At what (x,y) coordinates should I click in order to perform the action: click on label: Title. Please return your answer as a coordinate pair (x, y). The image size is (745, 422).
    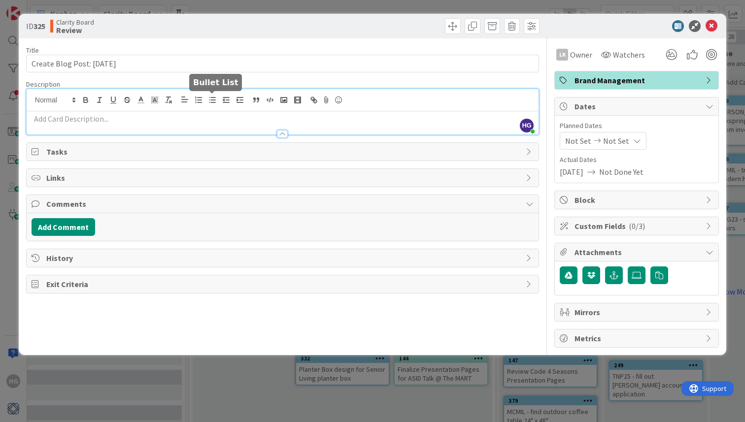
    Looking at the image, I should click on (33, 50).